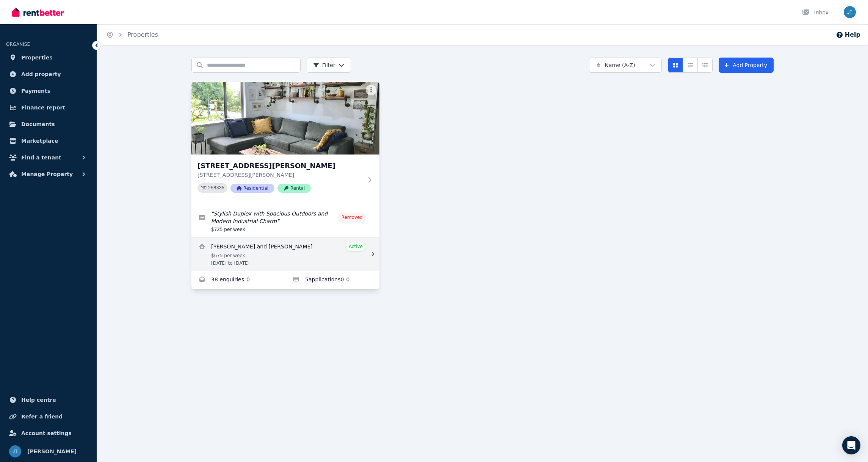 This screenshot has width=868, height=462. What do you see at coordinates (37, 58) in the screenshot?
I see `span: Properties` at bounding box center [37, 58].